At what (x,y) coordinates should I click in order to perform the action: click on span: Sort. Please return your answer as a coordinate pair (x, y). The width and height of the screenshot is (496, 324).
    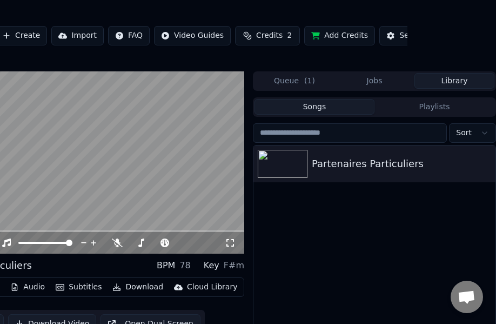
    Looking at the image, I should click on (464, 133).